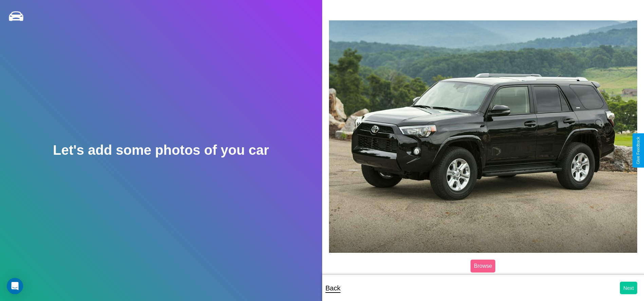  I want to click on label: Browse, so click(482, 266).